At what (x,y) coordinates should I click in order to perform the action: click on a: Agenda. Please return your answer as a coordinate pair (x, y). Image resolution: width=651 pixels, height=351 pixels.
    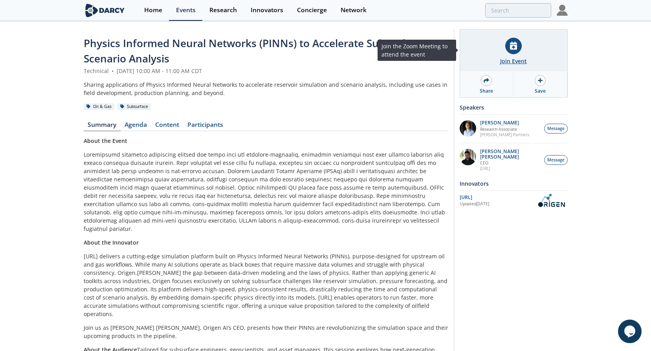
    Looking at the image, I should click on (136, 127).